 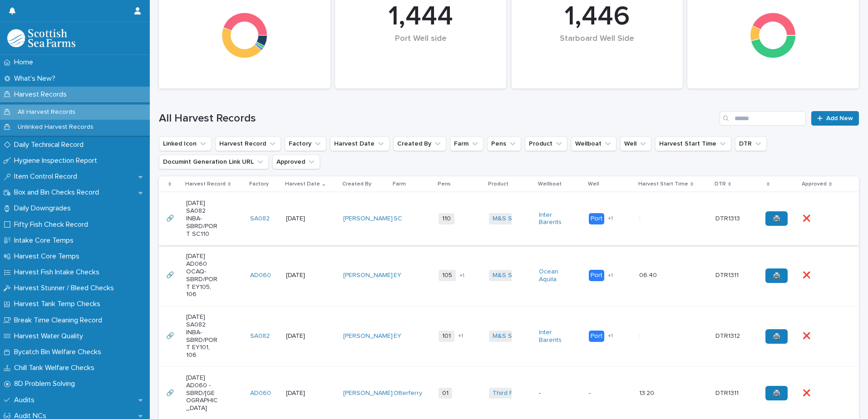 What do you see at coordinates (593, 184) in the screenshot?
I see `p: Well` at bounding box center [593, 184].